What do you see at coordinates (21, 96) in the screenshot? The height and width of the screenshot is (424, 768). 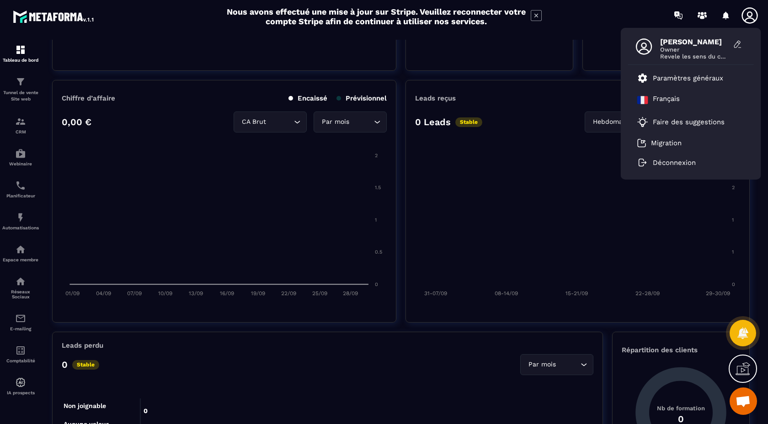 I see `p: Tunnel de vente Site web` at bounding box center [21, 96].